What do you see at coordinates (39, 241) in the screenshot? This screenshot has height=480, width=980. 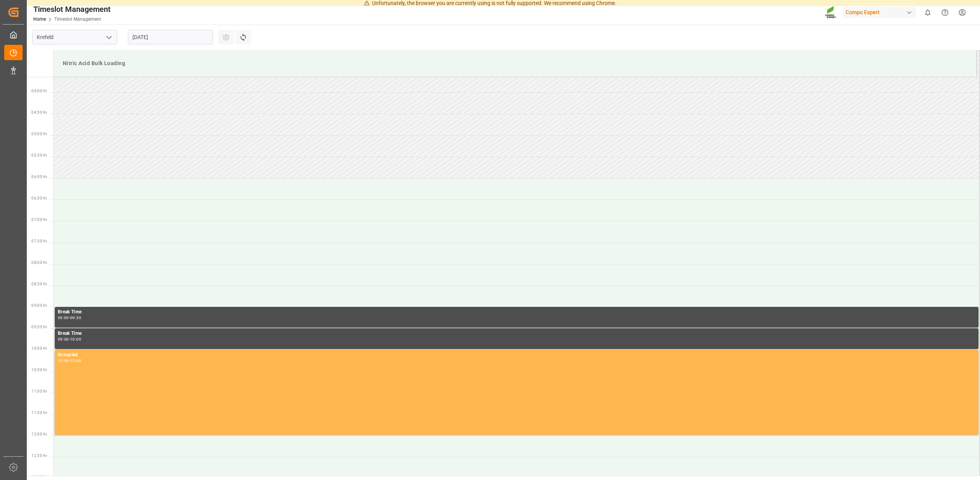 I see `span: 07:30 Hr` at bounding box center [39, 241].